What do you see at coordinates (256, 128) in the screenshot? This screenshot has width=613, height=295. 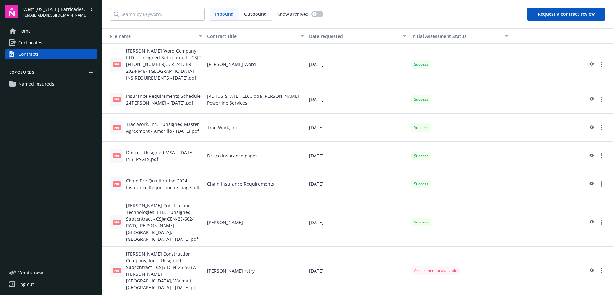 I see `div: Trac-Work, Inc.` at bounding box center [256, 128].